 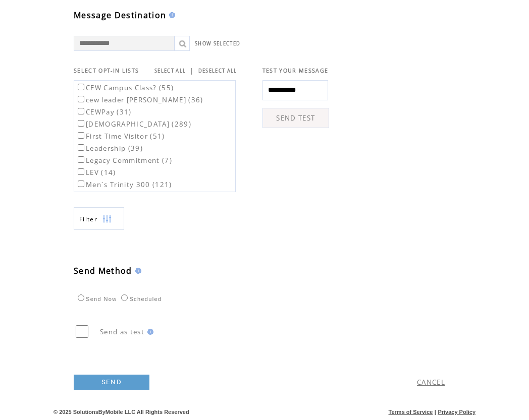 What do you see at coordinates (125, 88) in the screenshot?
I see `label: CEW Campus Class? (55)` at bounding box center [125, 88].